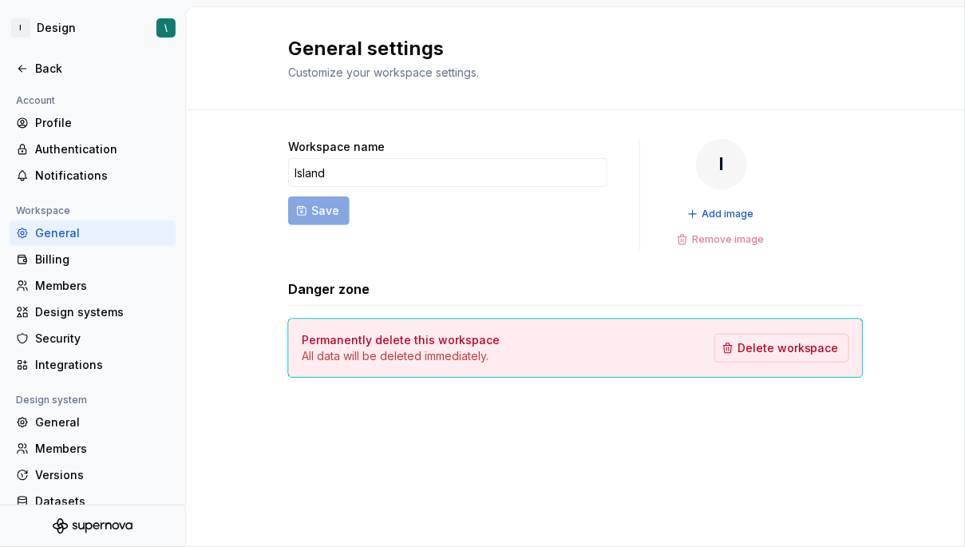  What do you see at coordinates (401, 340) in the screenshot?
I see `h4: Permanently delete this workspace` at bounding box center [401, 340].